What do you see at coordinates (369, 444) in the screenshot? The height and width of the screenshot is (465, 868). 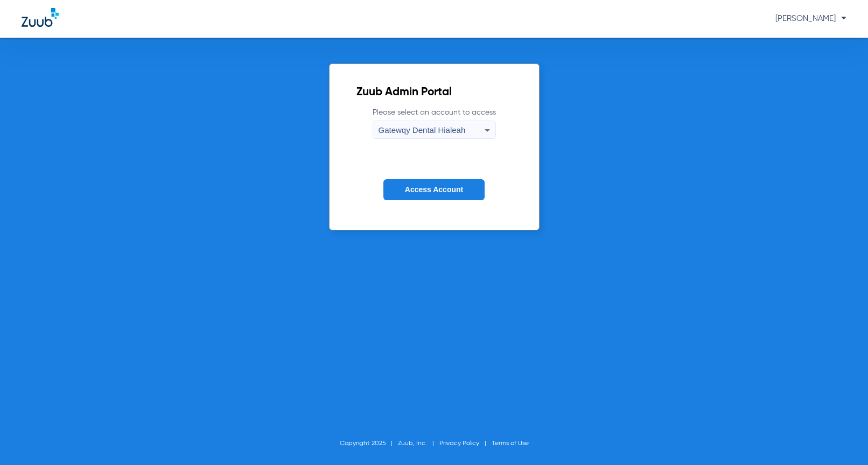 I see `li: Copyright 2025` at bounding box center [369, 444].